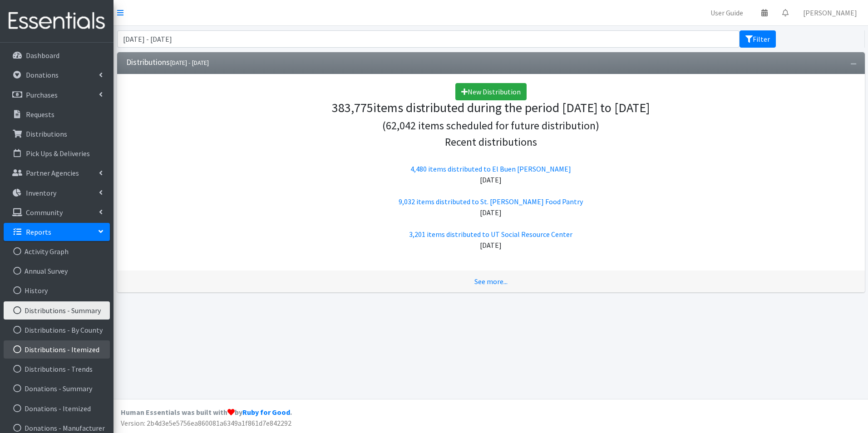 The image size is (868, 433). I want to click on strong: Human Essentials was built with by ., so click(206, 412).